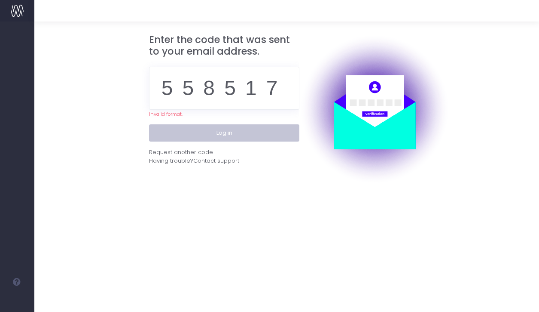 The image size is (539, 312). Describe the element at coordinates (216, 161) in the screenshot. I see `span: Contact support` at that location.